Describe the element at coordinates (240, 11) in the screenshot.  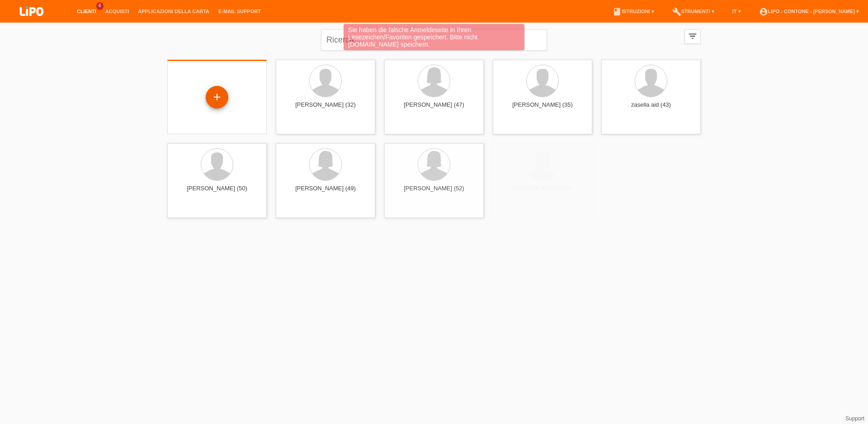
I see `a: E-mail Support` at that location.